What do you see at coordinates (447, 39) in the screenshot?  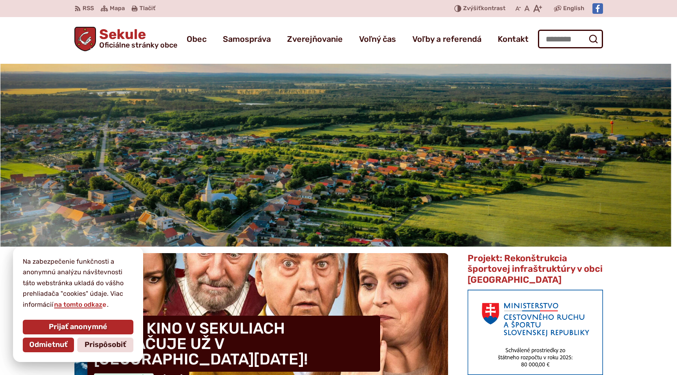 I see `a: Voľby a referendá` at bounding box center [447, 39].